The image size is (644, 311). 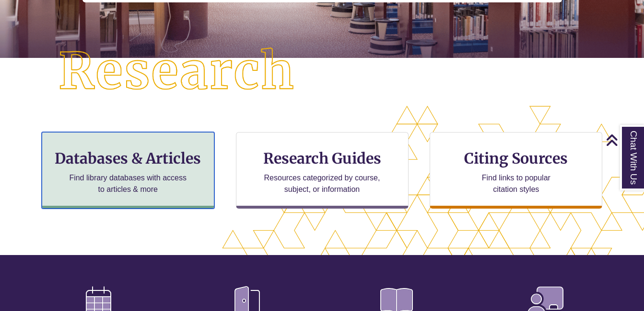 I want to click on a: Databases & Articles Find library databases with access to articles & more, so click(x=128, y=171).